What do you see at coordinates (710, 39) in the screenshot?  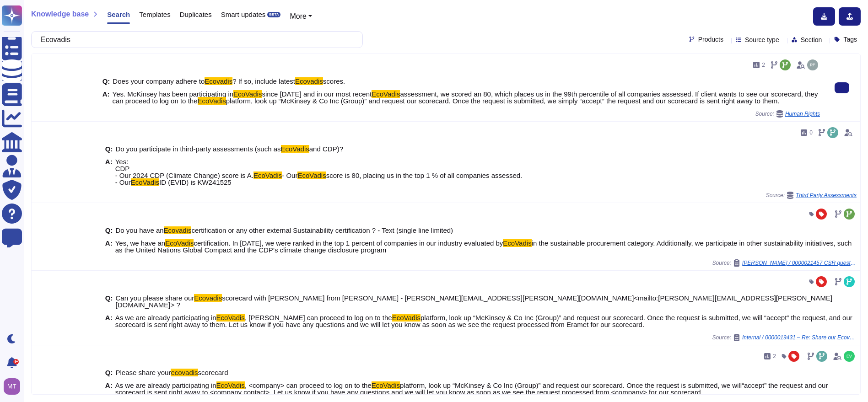 I see `span: Products` at bounding box center [710, 39].